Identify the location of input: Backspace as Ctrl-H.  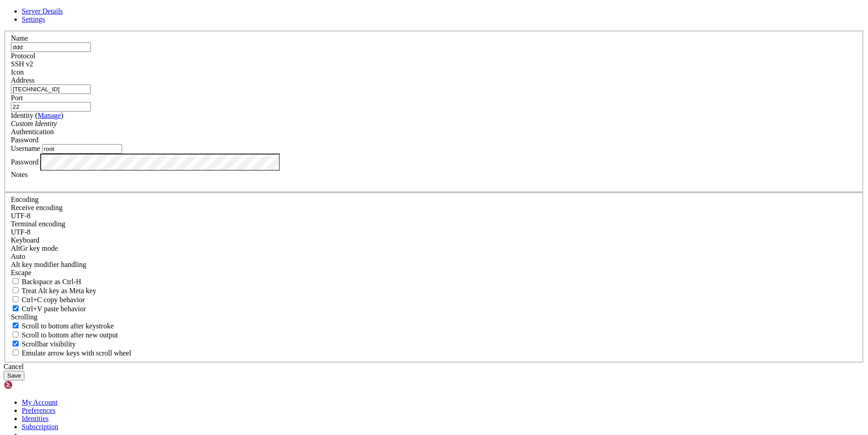
(15, 281).